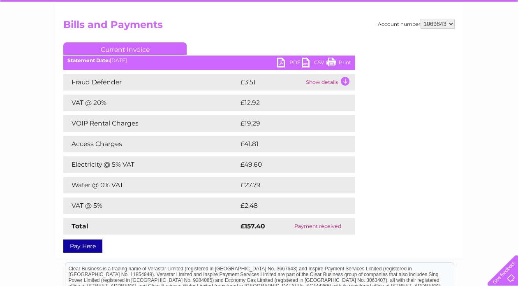 The height and width of the screenshot is (286, 518). What do you see at coordinates (329, 82) in the screenshot?
I see `td: Show details` at bounding box center [329, 82].